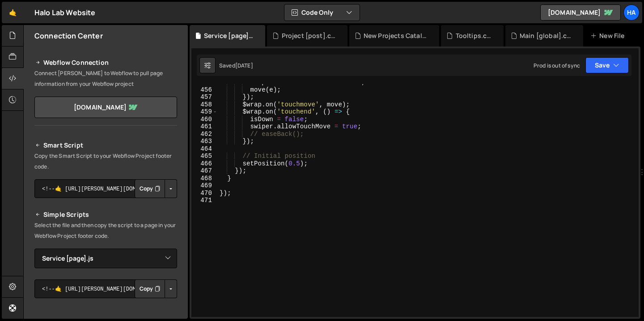 The height and width of the screenshot is (321, 644). I want to click on div: 466, so click(205, 164).